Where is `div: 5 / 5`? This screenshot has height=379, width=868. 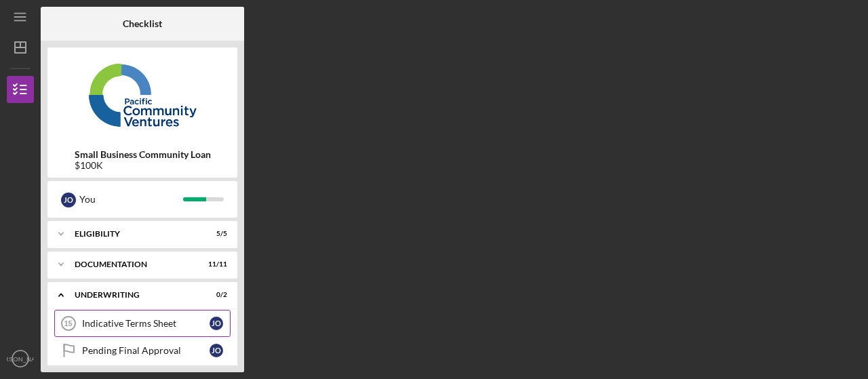
div: 5 / 5 is located at coordinates (215, 234).